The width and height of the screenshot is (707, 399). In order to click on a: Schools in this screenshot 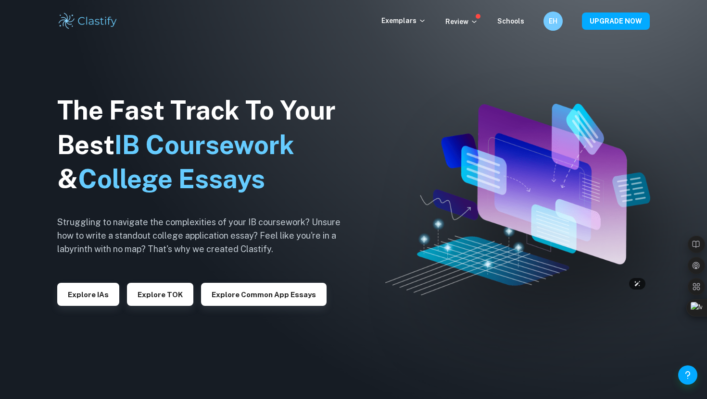, I will do `click(511, 21)`.